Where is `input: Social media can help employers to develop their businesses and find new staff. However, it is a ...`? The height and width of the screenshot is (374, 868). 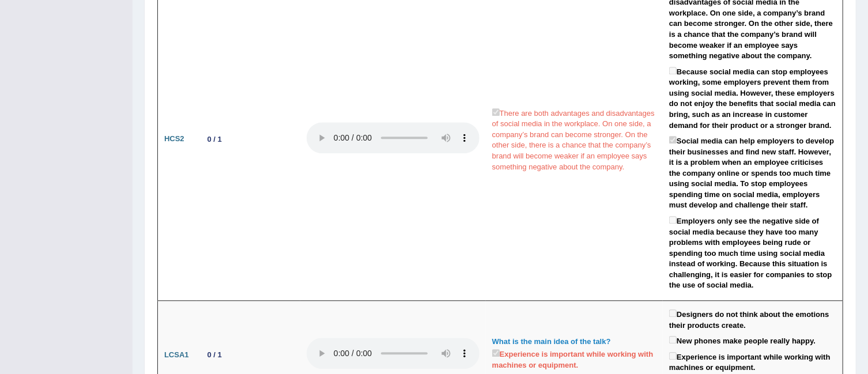
input: Social media can help employers to develop their businesses and find new staff. However, it is a ... is located at coordinates (672, 139).